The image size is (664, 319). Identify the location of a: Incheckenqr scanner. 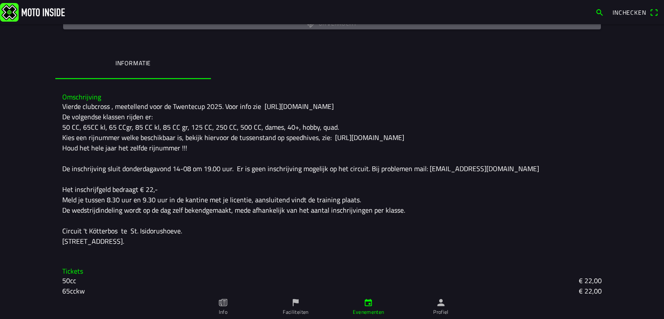
(635, 12).